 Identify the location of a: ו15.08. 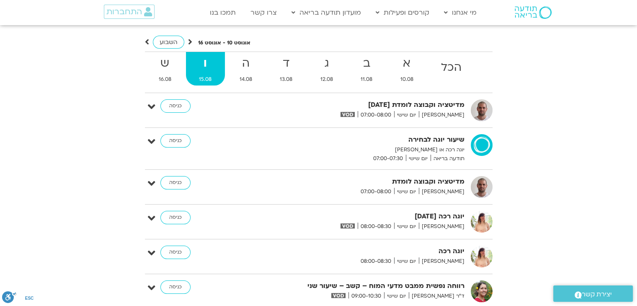
(205, 69).